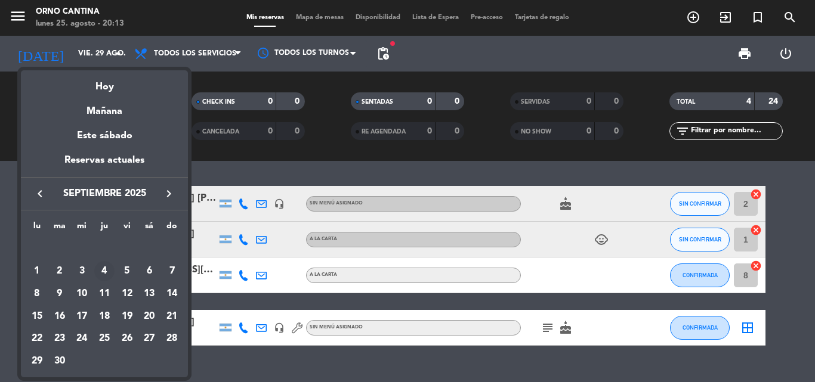 This screenshot has height=382, width=815. Describe the element at coordinates (40, 194) in the screenshot. I see `button: keyboard_arrow_left` at that location.